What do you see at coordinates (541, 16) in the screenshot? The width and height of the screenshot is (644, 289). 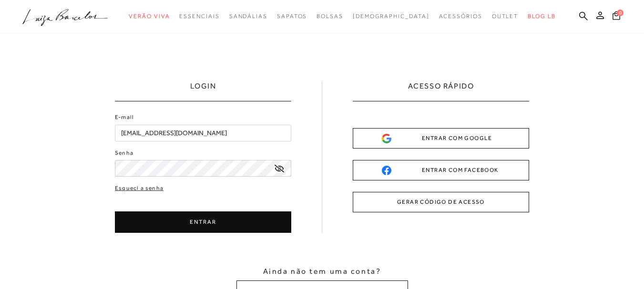 I see `span: BLOG LB` at bounding box center [541, 16].